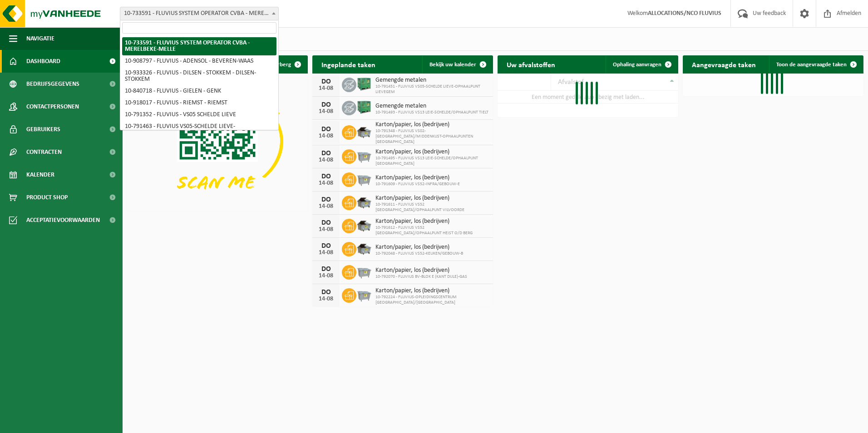 The width and height of the screenshot is (868, 433). Describe the element at coordinates (432, 113) in the screenshot. I see `span: 10-791493 - FLUVIUS VS13 LEIE-SCHELDE/OPHAALPUNT TIELT` at that location.